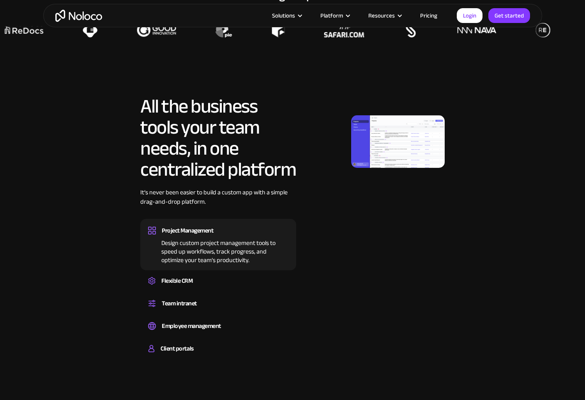 This screenshot has height=400, width=585. Describe the element at coordinates (218, 288) in the screenshot. I see `div: Create a custom CRM that you can adapt to your business’s needs, centralize your workflows, and m...` at that location.